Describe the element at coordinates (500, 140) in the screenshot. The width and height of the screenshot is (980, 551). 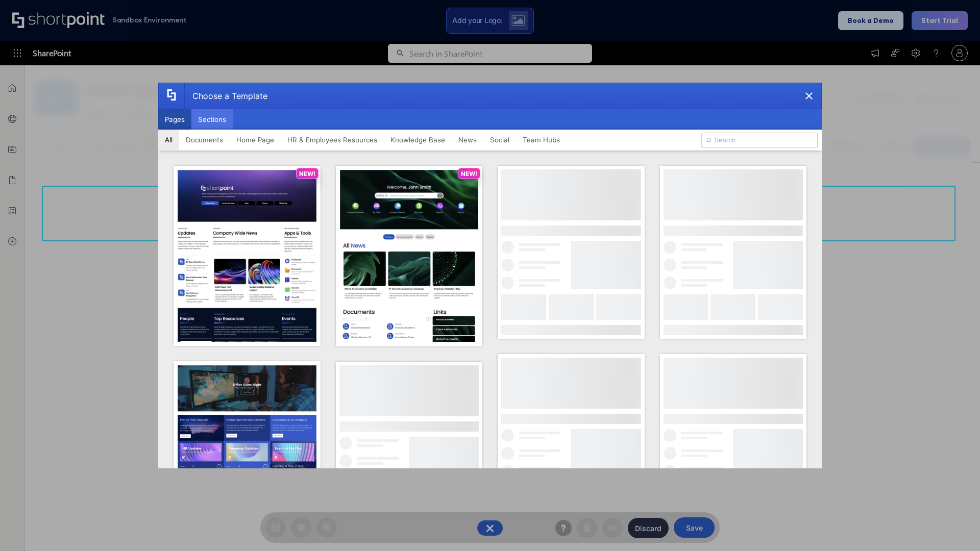
I see `button: Social` at that location.